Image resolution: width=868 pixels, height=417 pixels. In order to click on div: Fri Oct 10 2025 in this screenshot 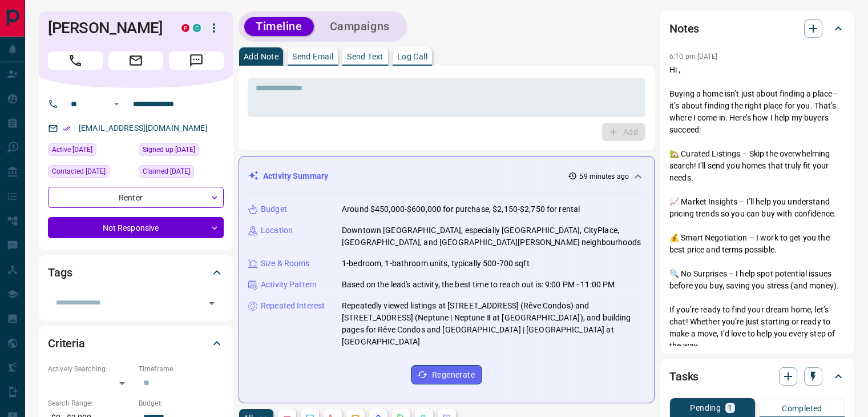, I will do `click(90, 151)`.